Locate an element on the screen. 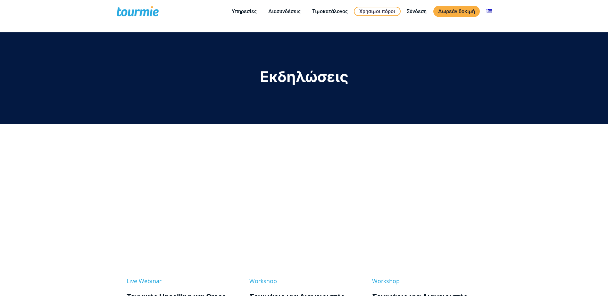 The image size is (608, 296). a: Τιμοκατάλογος is located at coordinates (330, 11).